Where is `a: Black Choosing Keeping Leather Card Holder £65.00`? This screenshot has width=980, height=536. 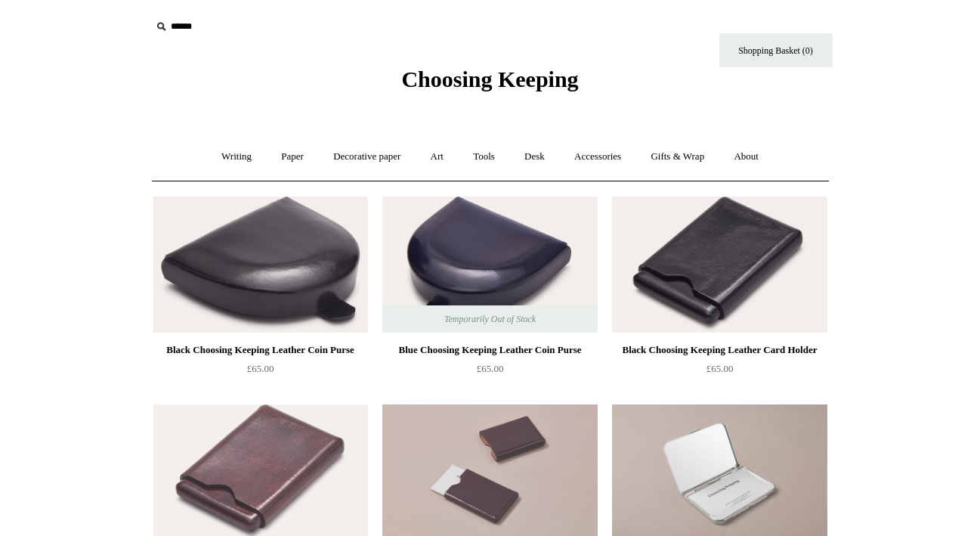
a: Black Choosing Keeping Leather Card Holder £65.00 is located at coordinates (719, 372).